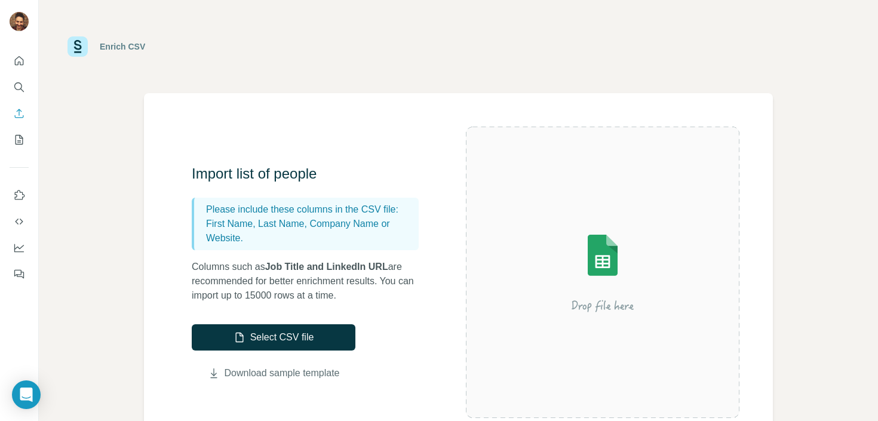  What do you see at coordinates (19, 87) in the screenshot?
I see `button: Search` at bounding box center [19, 87].